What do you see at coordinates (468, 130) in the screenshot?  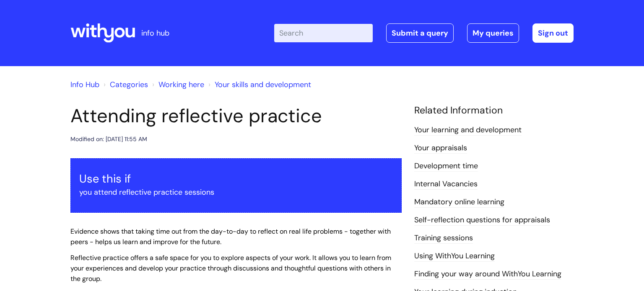 I see `a: Your learning and development` at bounding box center [468, 130].